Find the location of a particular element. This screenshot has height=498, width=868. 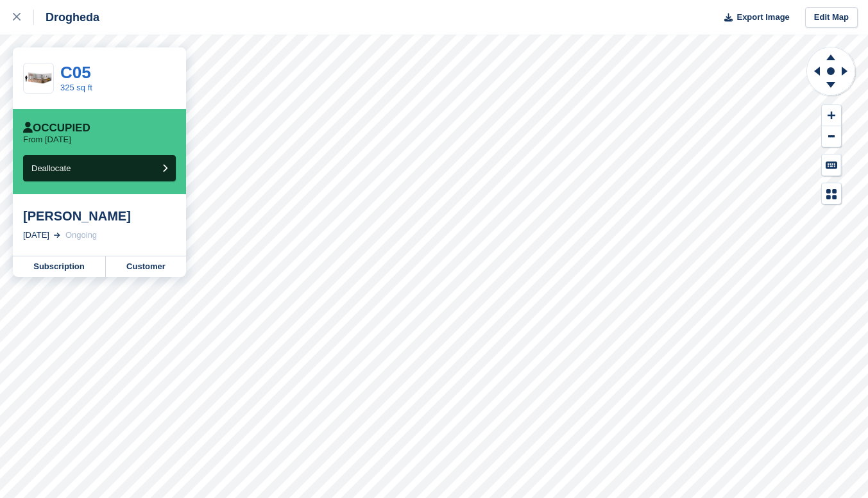

button: Export Image is located at coordinates (753, 17).